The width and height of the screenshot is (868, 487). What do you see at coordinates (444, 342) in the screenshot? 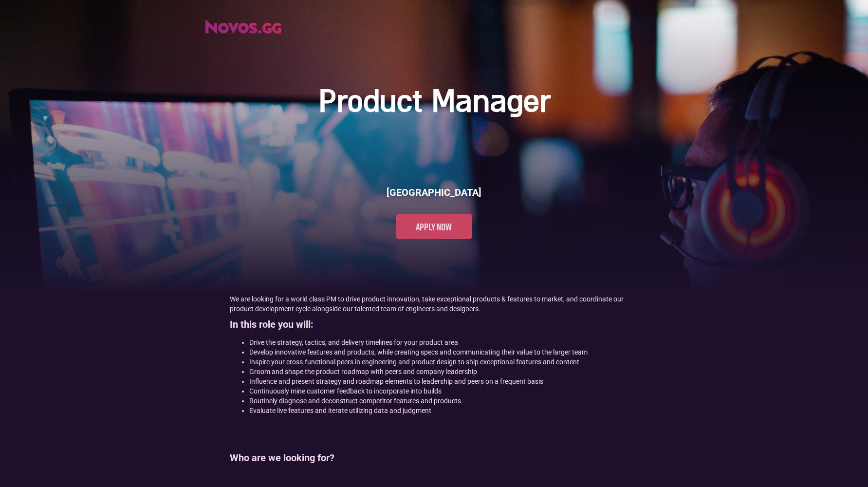
I see `li: Drive the strategy, tactics, and delivery timelines for your product area` at bounding box center [444, 342].